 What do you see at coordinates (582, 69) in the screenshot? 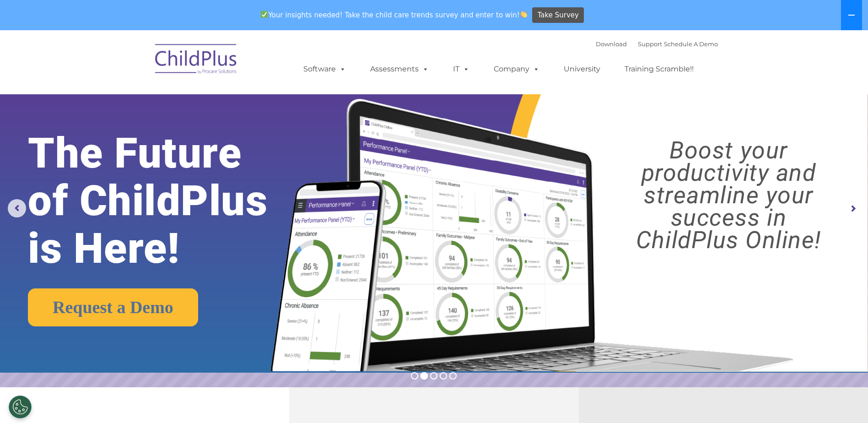
I see `a: University` at bounding box center [582, 69].